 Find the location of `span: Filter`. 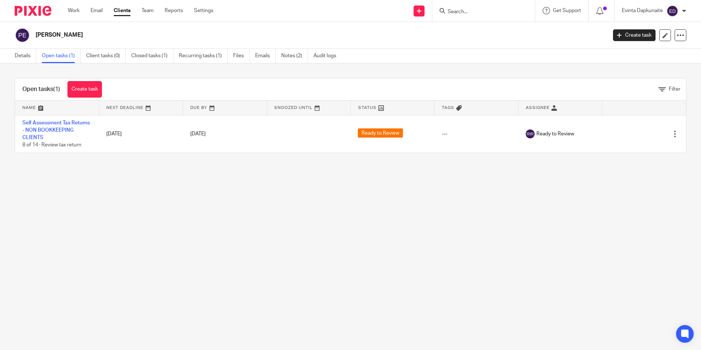

span: Filter is located at coordinates (674, 89).